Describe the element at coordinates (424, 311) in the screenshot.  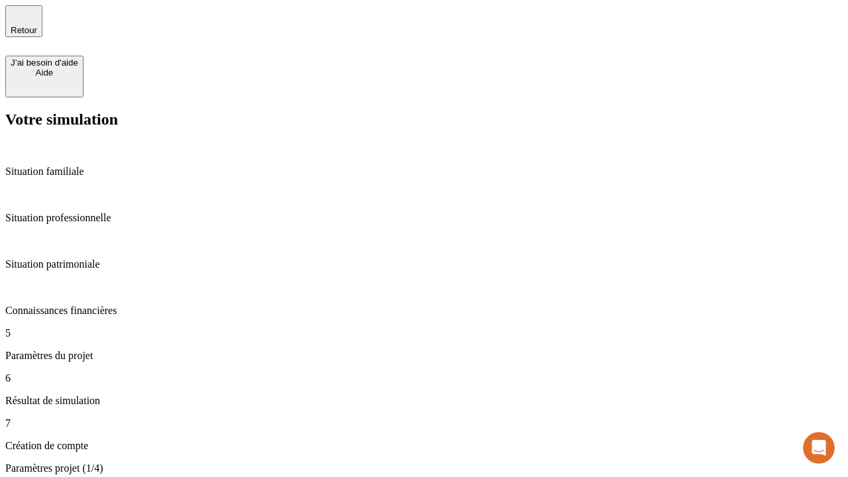
I see `p: Connaissances financières` at that location.